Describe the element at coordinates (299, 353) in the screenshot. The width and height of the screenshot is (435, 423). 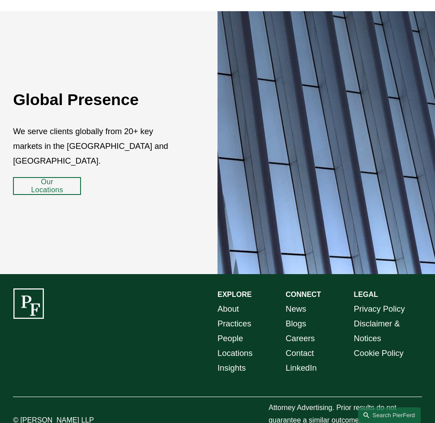
I see `a: Contact` at that location.